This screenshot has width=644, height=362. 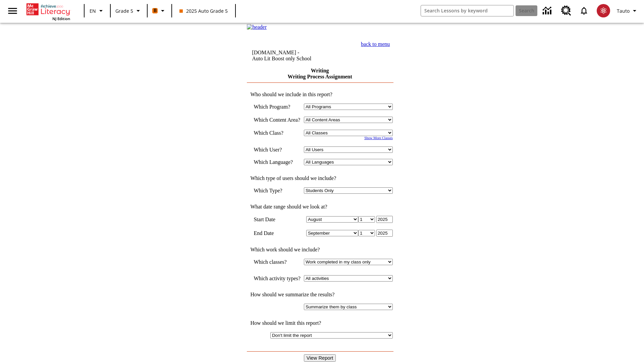 I want to click on span: EN, so click(x=93, y=11).